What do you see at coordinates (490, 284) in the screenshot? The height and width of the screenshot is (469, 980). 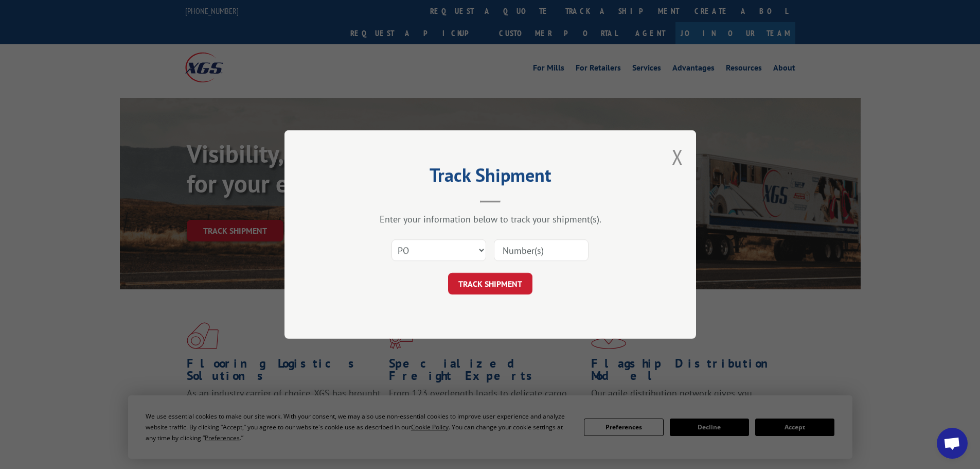 I see `button: TRACK SHIPMENT` at bounding box center [490, 284].